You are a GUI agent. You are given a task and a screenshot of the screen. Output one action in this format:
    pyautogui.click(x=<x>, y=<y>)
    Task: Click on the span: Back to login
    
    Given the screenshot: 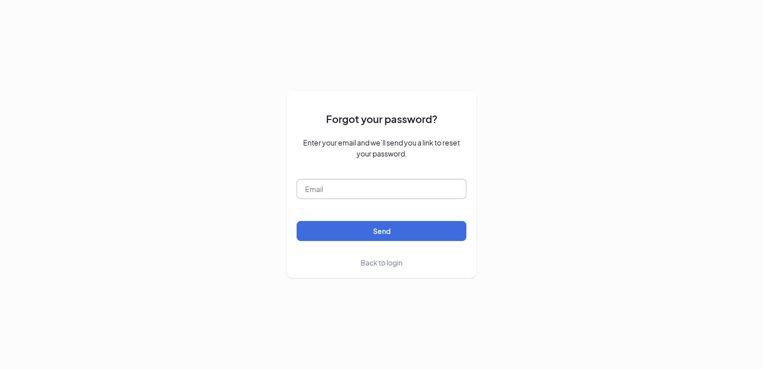 What is the action you would take?
    pyautogui.click(x=382, y=262)
    